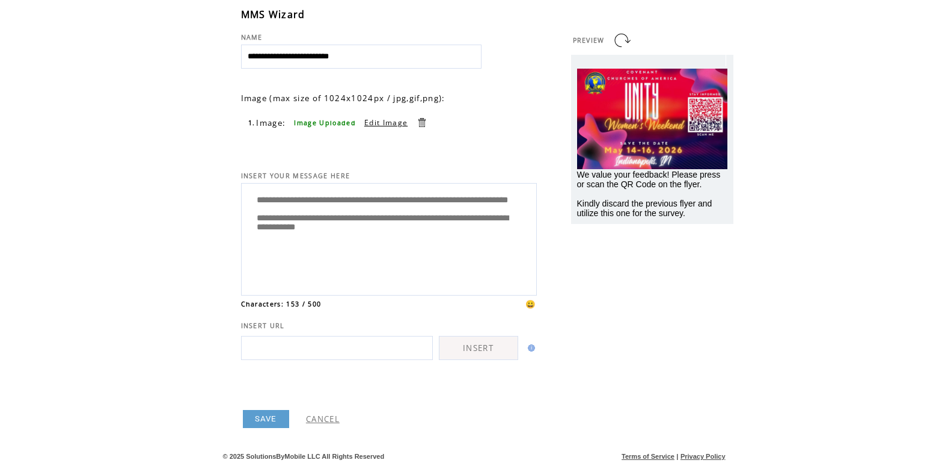  What do you see at coordinates (479, 348) in the screenshot?
I see `a: INSERT` at bounding box center [479, 348].